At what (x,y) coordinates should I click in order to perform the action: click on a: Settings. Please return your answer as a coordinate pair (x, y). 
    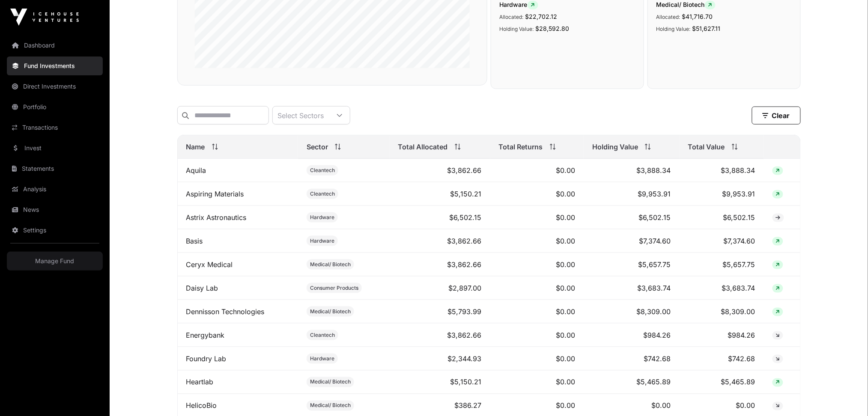
    Looking at the image, I should click on (55, 230).